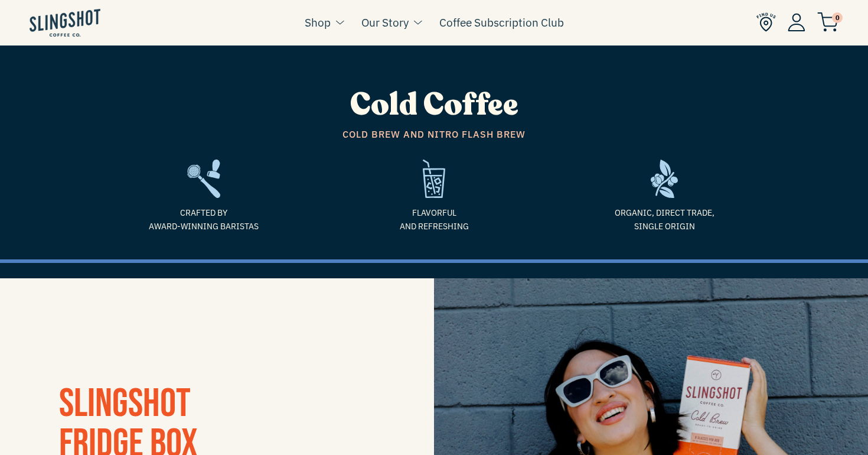 This screenshot has width=868, height=455. Describe the element at coordinates (204, 178) in the screenshot. I see `img: frame2-1635783918803.svg` at that location.